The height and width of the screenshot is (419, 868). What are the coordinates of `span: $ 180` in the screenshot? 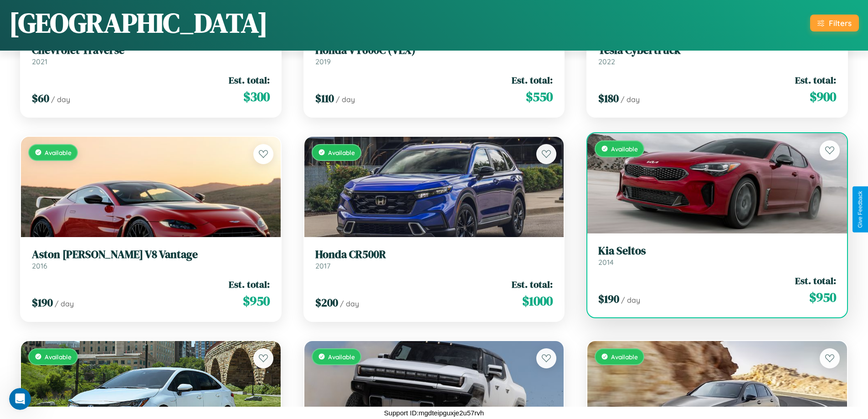 It's located at (608, 98).